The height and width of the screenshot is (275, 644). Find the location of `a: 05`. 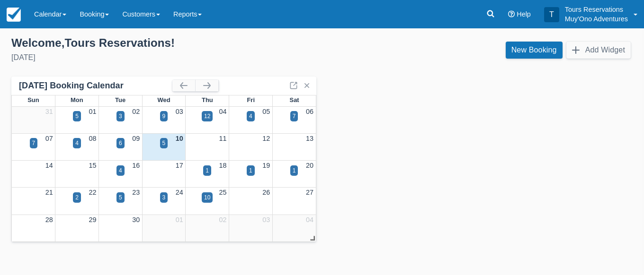

a: 05 is located at coordinates (266, 112).